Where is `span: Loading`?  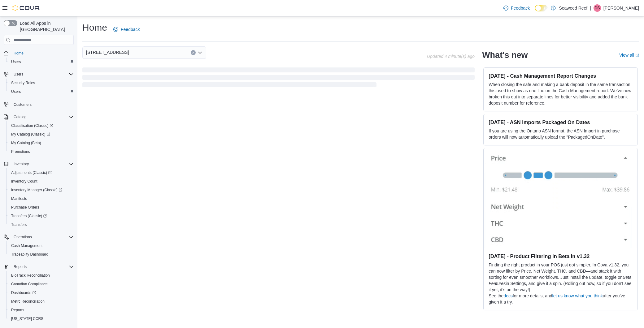
span: Loading is located at coordinates (278, 78).